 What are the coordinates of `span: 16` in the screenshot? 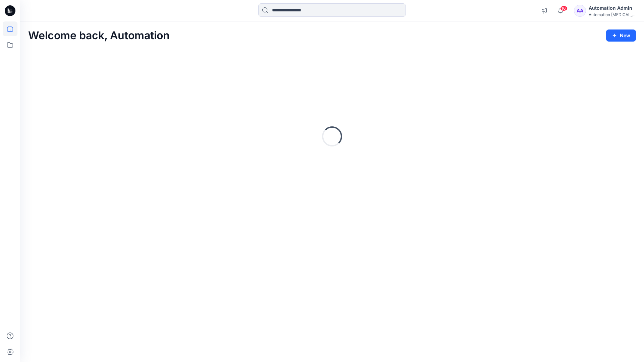 It's located at (564, 8).